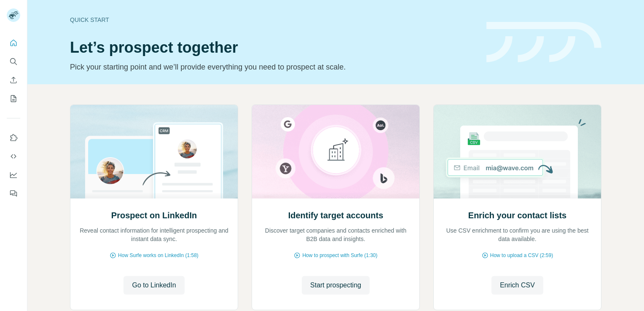  What do you see at coordinates (14, 98) in the screenshot?
I see `button: My lists` at bounding box center [14, 98].